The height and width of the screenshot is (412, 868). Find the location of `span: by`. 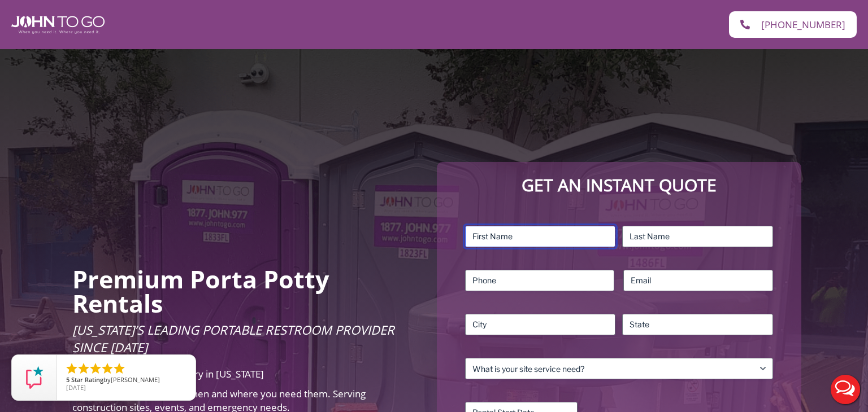

span: by is located at coordinates (126, 381).